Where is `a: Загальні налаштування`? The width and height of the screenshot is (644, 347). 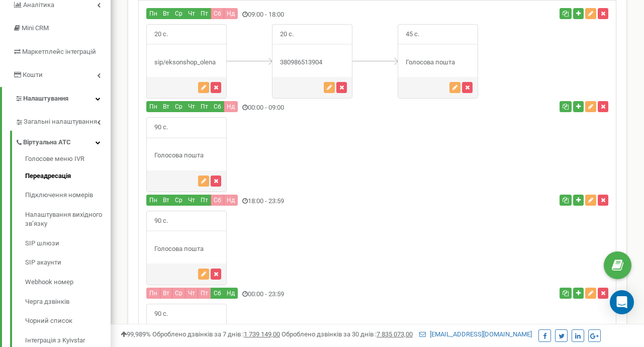
a: Загальні налаштування is located at coordinates (63, 120).